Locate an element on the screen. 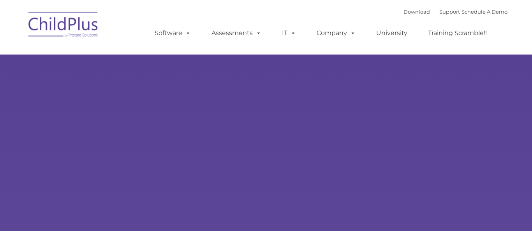  a: Training Scramble!! is located at coordinates (457, 33).